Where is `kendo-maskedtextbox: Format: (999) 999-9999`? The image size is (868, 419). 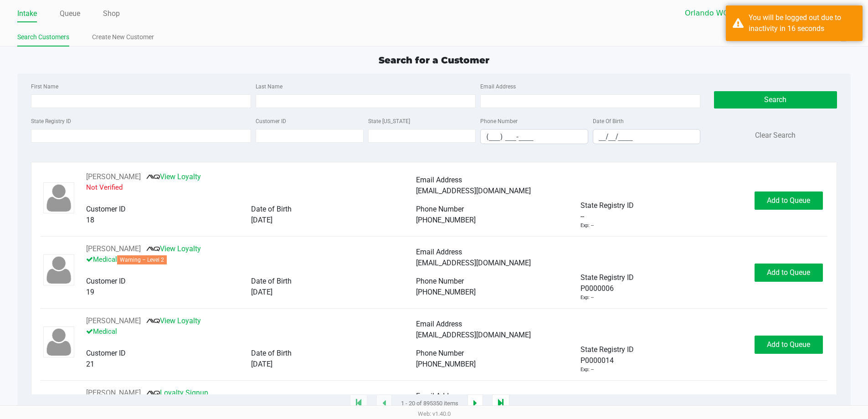 kendo-maskedtextbox: Format: (999) 999-9999 is located at coordinates (534, 136).